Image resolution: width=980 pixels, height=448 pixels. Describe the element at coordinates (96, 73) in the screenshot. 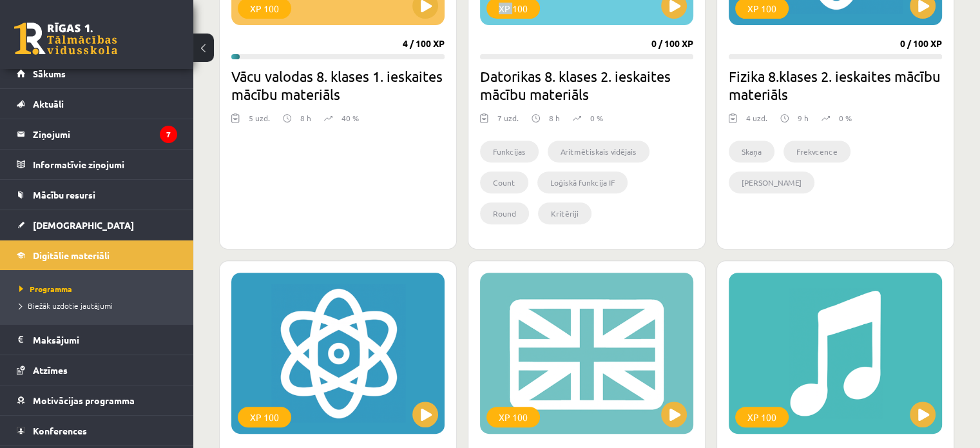

I see `a: Sākums` at that location.